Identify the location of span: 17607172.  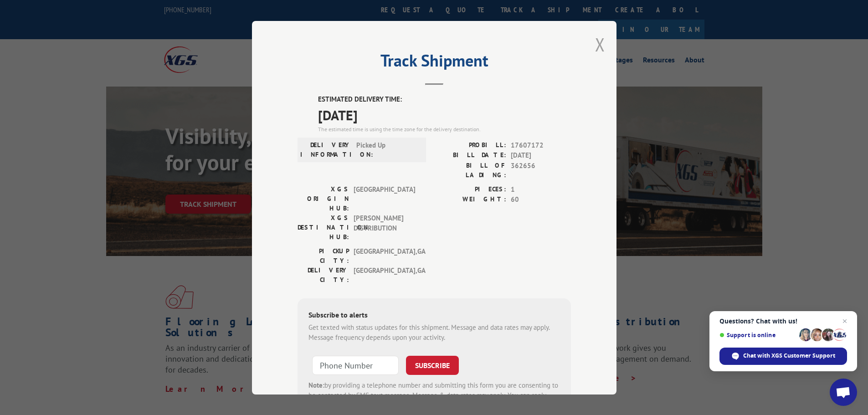
(541, 145).